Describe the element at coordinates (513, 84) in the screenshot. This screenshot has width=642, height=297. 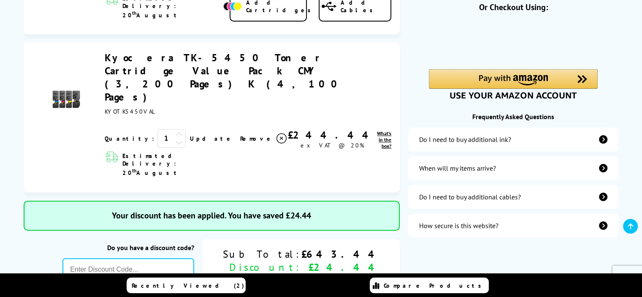
I see `div: Amazon Pay - Use your Amazon account` at that location.